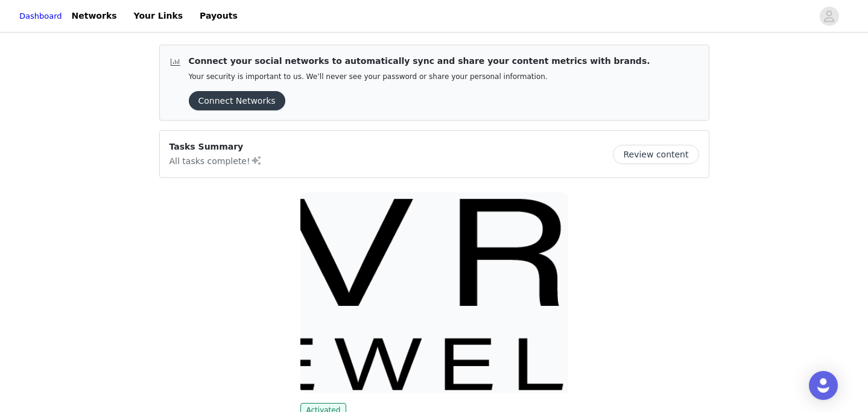  What do you see at coordinates (159, 16) in the screenshot?
I see `a: Your Links` at bounding box center [159, 16].